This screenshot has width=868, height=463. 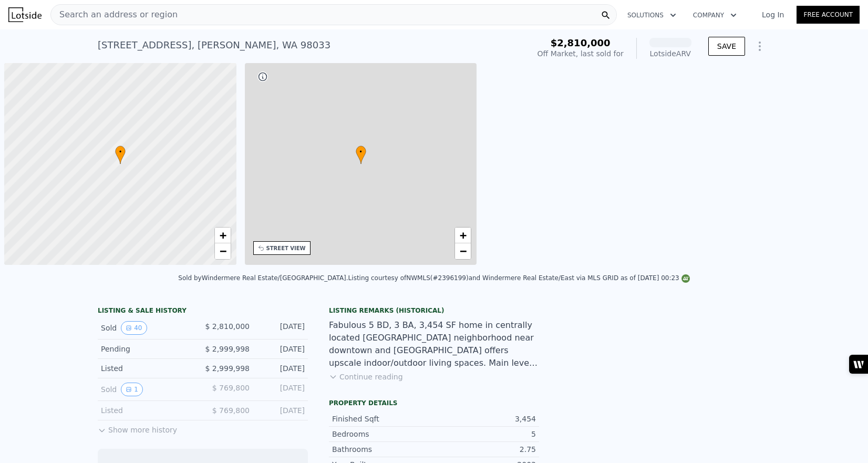 I want to click on div: 5, so click(x=485, y=434).